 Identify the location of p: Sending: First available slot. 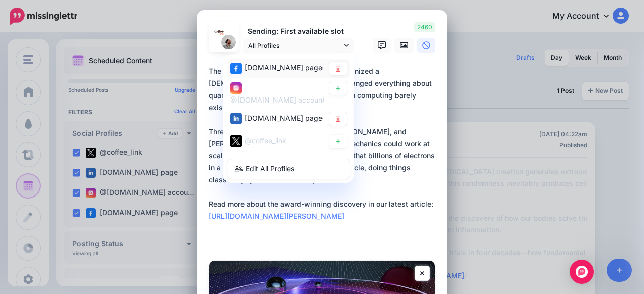
(298, 31).